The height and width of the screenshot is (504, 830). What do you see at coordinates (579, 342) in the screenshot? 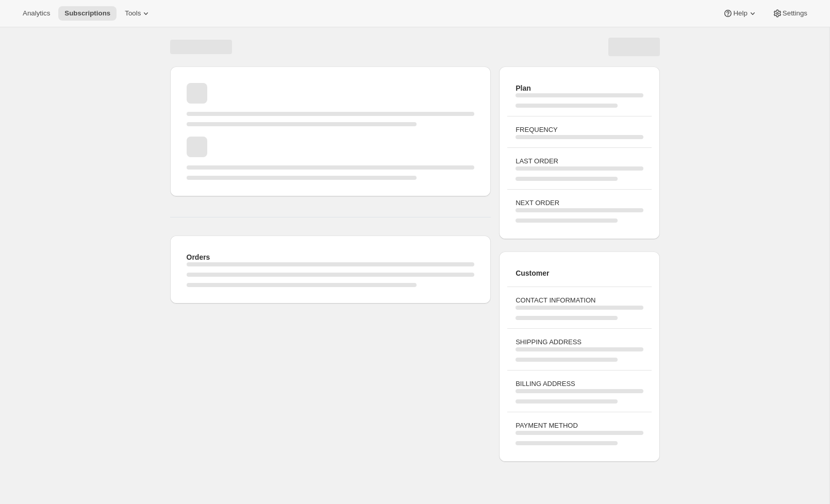
I see `h3: SHIPPING ADDRESS` at bounding box center [579, 342].